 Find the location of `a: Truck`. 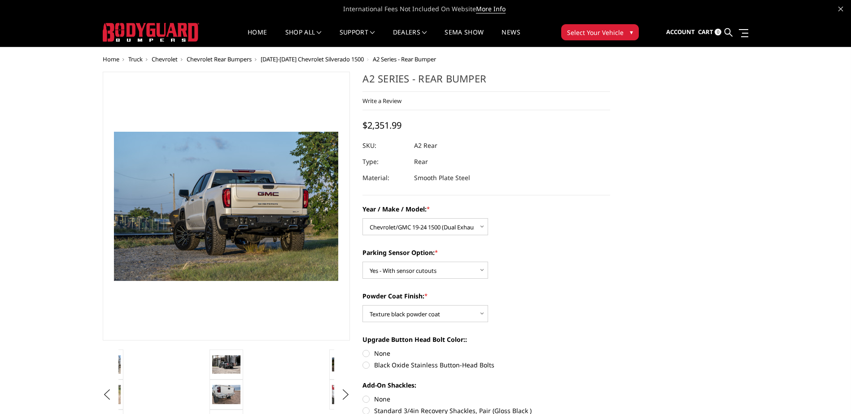

a: Truck is located at coordinates (135, 59).